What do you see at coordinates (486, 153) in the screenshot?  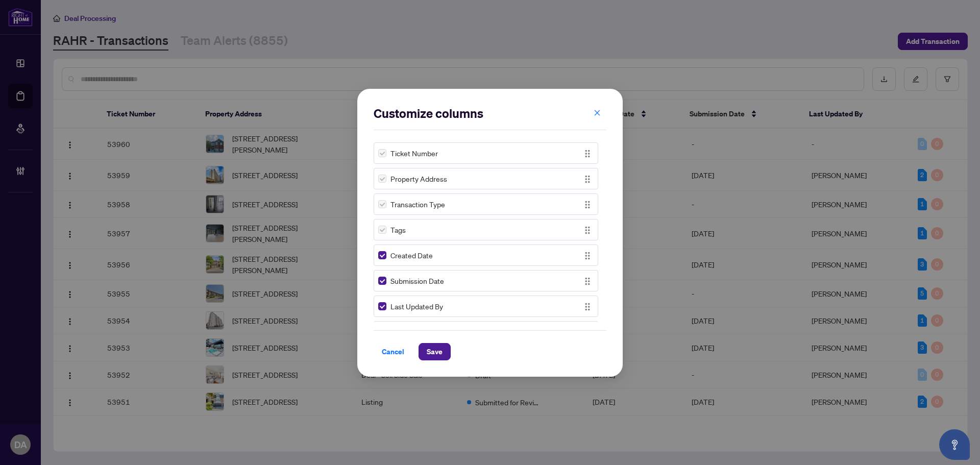 I see `div: Ticket NumberDrag Icon` at bounding box center [486, 153].